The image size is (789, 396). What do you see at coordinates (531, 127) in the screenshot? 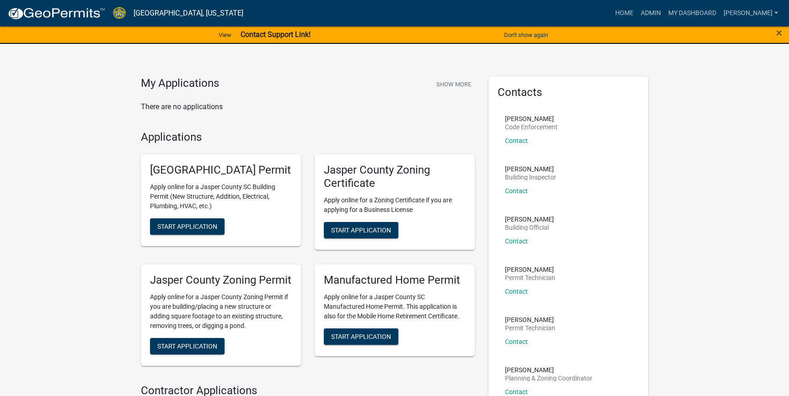
I see `p: Code Enforcement` at bounding box center [531, 127].